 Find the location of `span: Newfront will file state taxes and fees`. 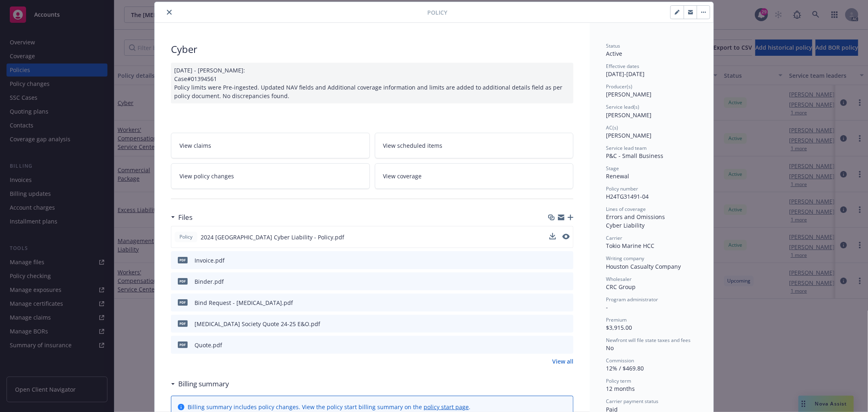

span: Newfront will file state taxes and fees is located at coordinates (649, 340).